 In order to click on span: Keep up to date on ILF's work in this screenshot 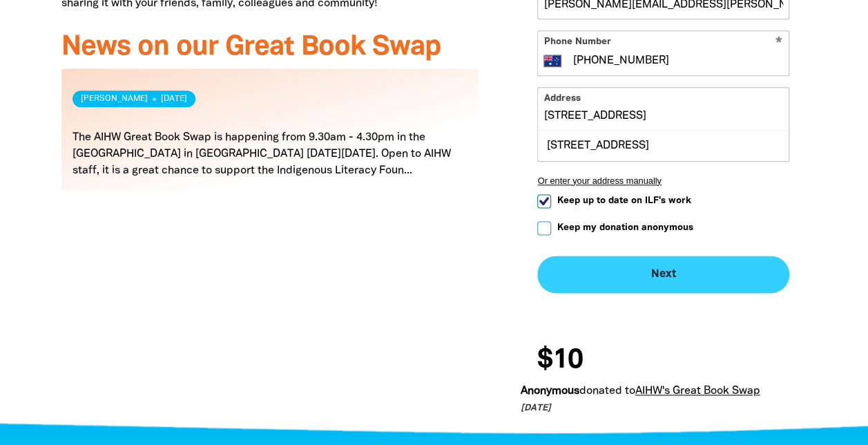, I will do `click(624, 200)`.